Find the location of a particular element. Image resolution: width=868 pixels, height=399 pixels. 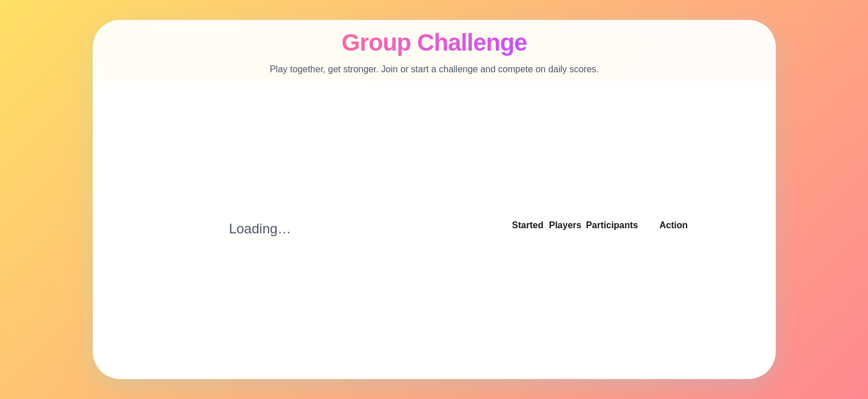

h3: Available Challenges is located at coordinates (599, 200).